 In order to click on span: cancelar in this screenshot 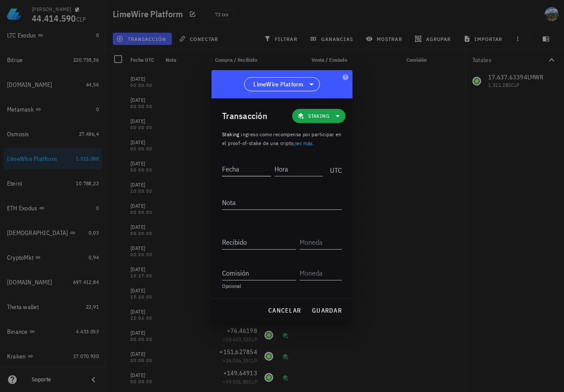, I will do `click(284, 310)`.